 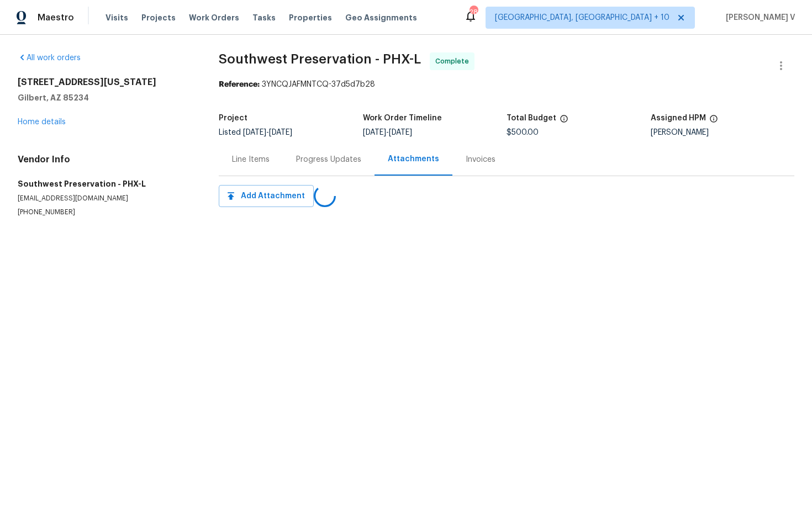 What do you see at coordinates (266, 196) in the screenshot?
I see `span: Add Attachment` at bounding box center [266, 196].